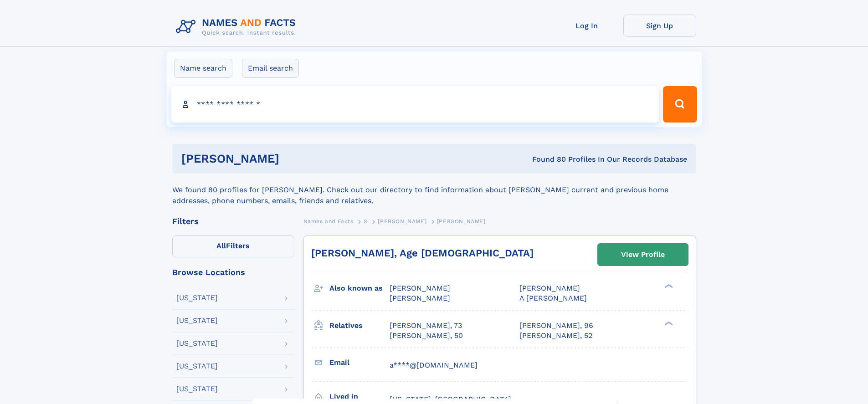 The image size is (868, 404). What do you see at coordinates (366, 221) in the screenshot?
I see `span: S` at bounding box center [366, 221].